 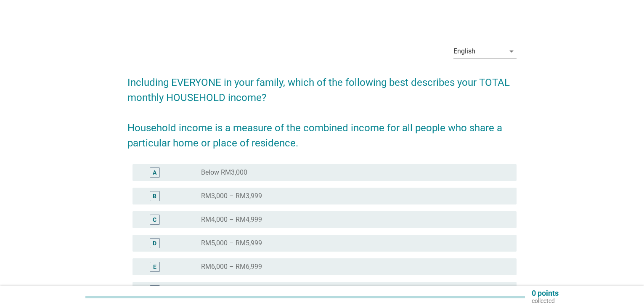 What do you see at coordinates (231, 196) in the screenshot?
I see `label: RM3,000 – RM3,999` at bounding box center [231, 196].